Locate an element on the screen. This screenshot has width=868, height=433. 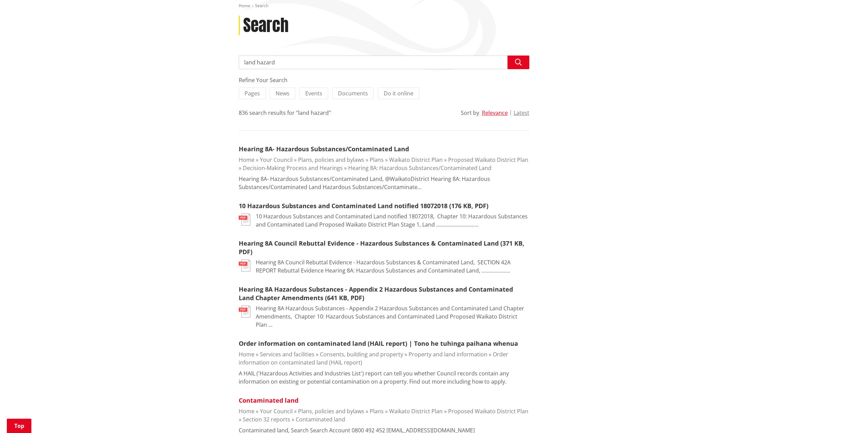
a: Order information on contaminated land (HAIL report) | Tono he tuhinga paihana whenua is located at coordinates (378, 344).